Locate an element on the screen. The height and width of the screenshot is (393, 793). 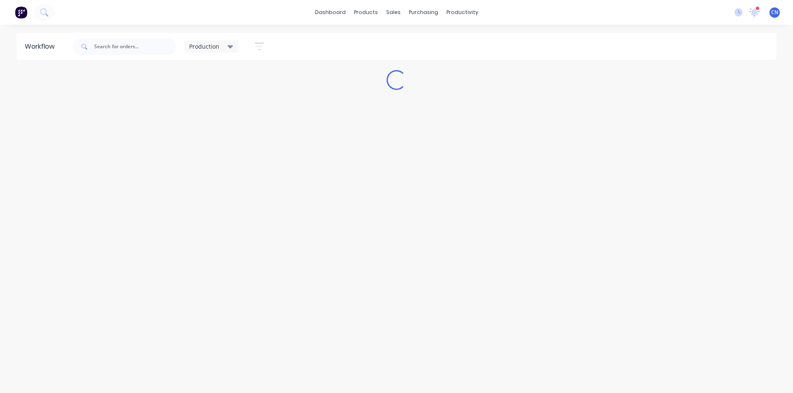
img: Factory is located at coordinates (21, 12).